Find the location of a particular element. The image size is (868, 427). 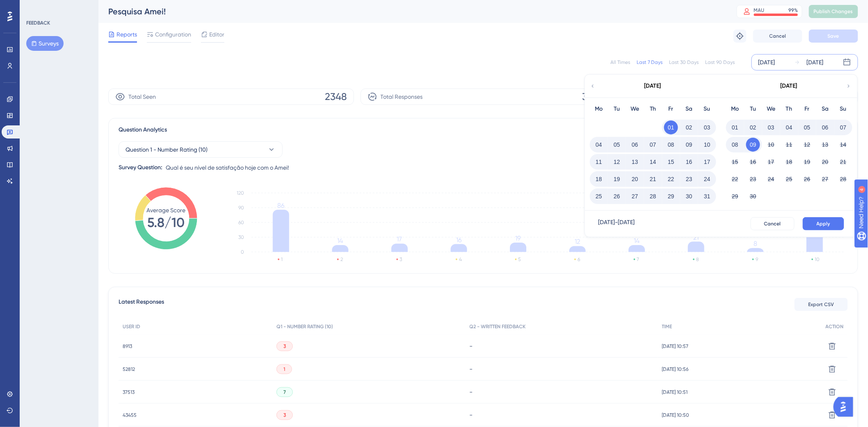

button: 10 is located at coordinates (771, 145).